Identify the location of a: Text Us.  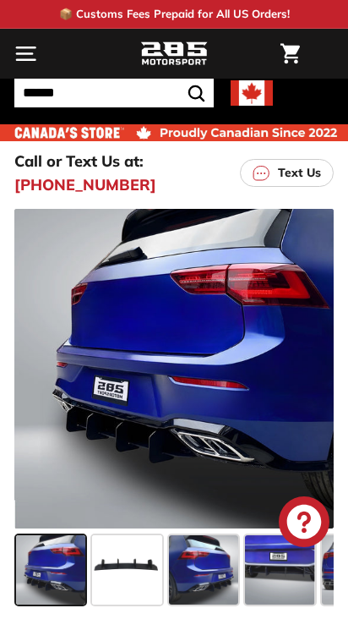
(287, 173).